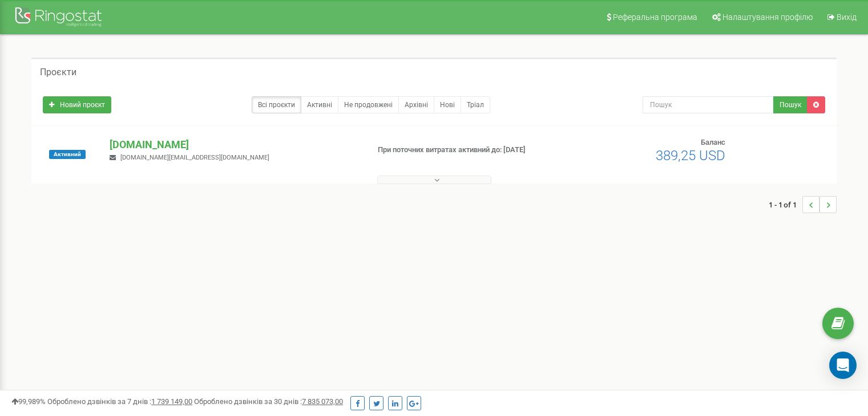 This screenshot has width=868, height=416. What do you see at coordinates (322, 401) in the screenshot?
I see `u: 7 835 073,00` at bounding box center [322, 401].